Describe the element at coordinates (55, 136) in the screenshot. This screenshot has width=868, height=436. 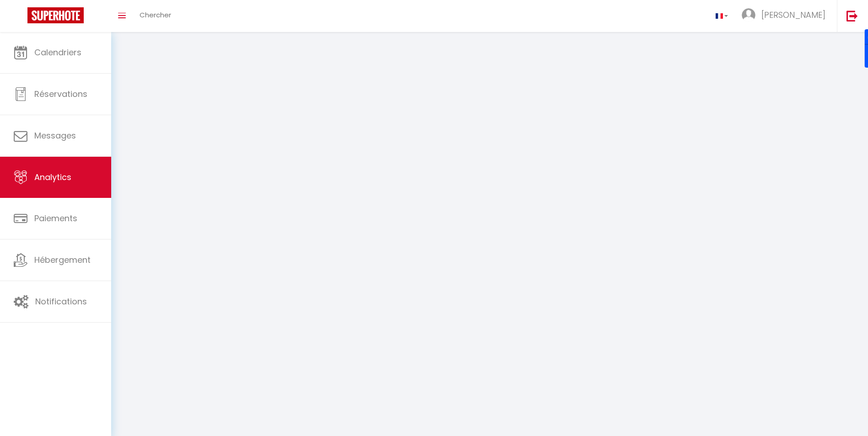
I see `span: Messages` at that location.